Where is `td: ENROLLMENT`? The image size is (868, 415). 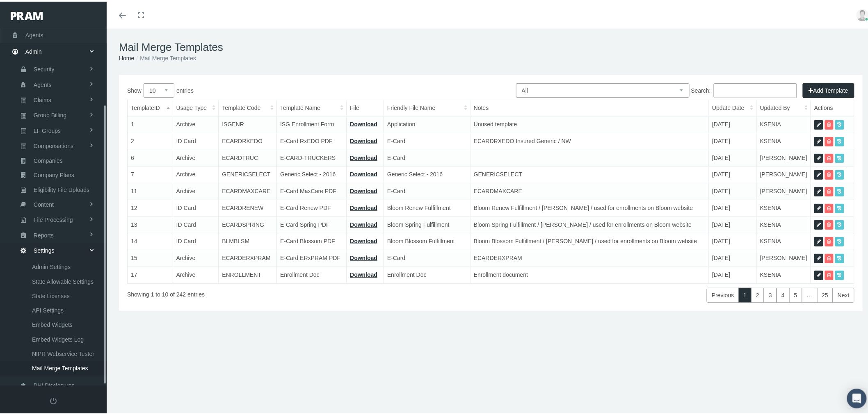 td: ENROLLMENT is located at coordinates (247, 273).